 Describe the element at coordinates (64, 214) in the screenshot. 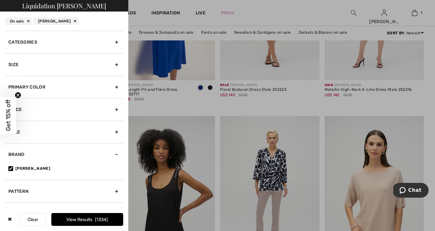

I see `div: Sleeve length` at that location.